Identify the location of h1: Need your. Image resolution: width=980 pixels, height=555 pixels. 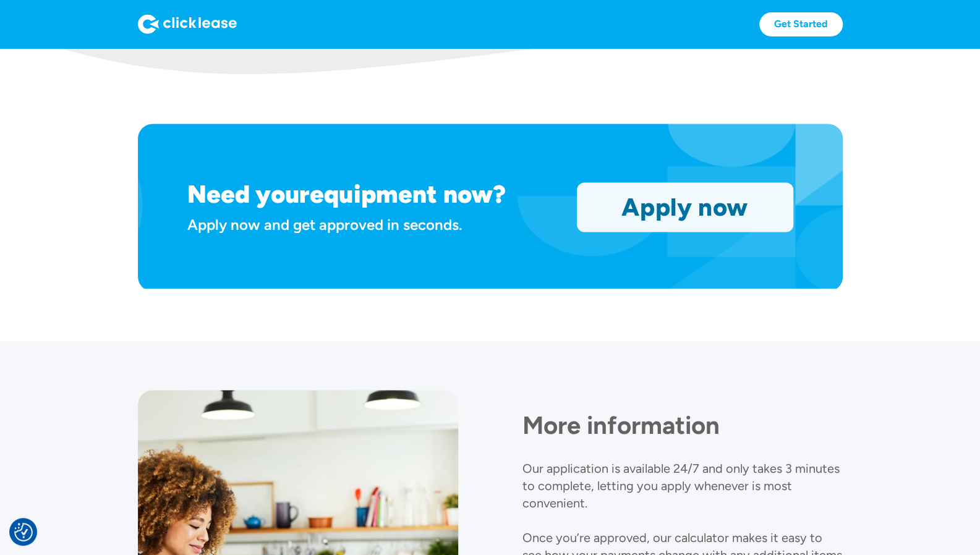
(248, 194).